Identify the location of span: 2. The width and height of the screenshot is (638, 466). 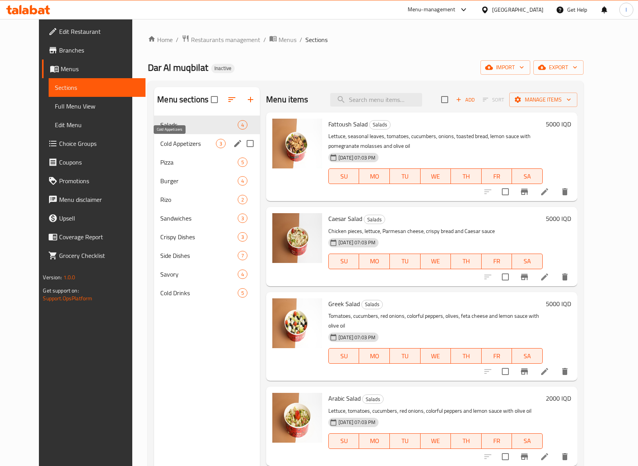
(242, 200).